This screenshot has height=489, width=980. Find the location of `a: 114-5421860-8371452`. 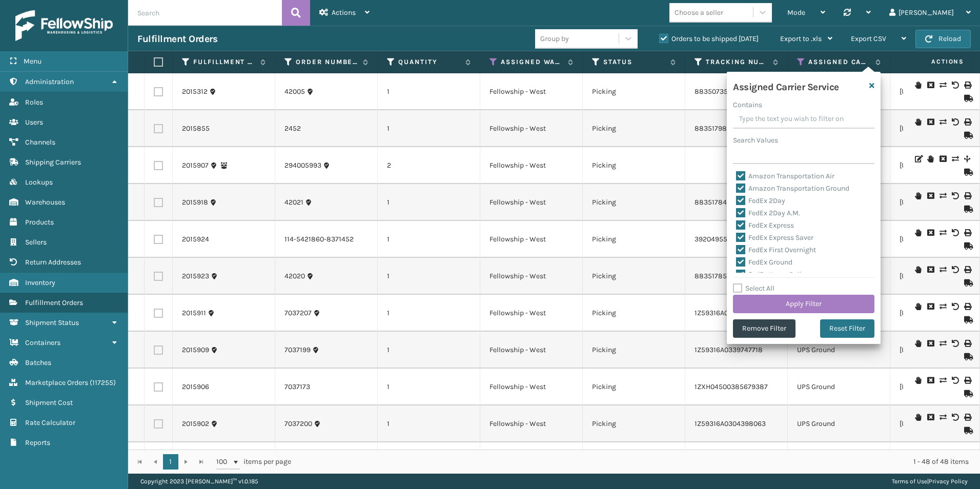

a: 114-5421860-8371452 is located at coordinates (319, 240).